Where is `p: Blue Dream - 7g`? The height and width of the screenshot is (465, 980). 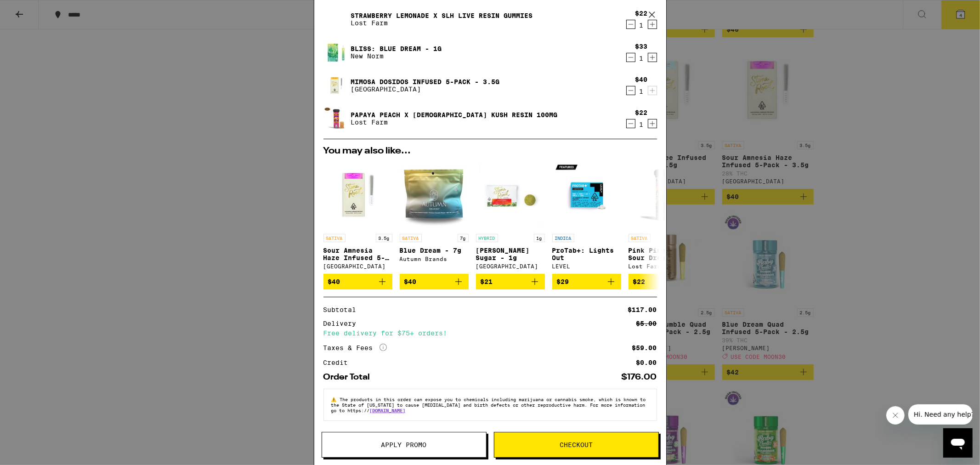 p: Blue Dream - 7g is located at coordinates (434, 251).